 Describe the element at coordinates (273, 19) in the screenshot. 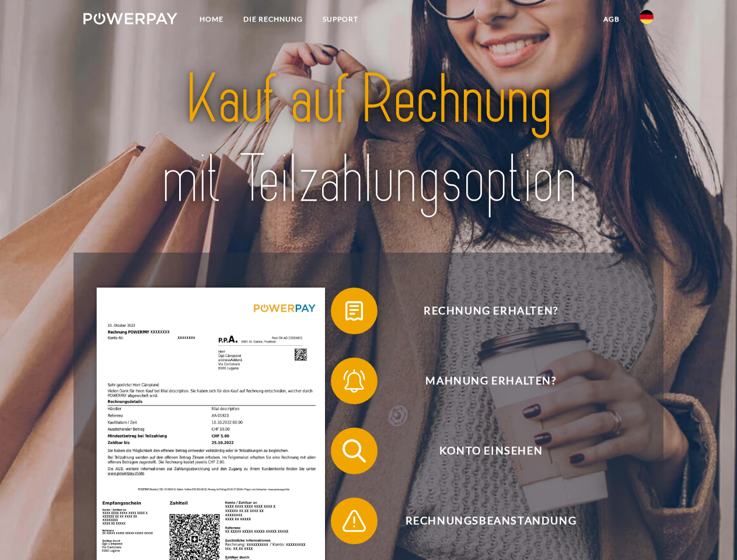

I see `a: DIE RECHNUNG` at that location.